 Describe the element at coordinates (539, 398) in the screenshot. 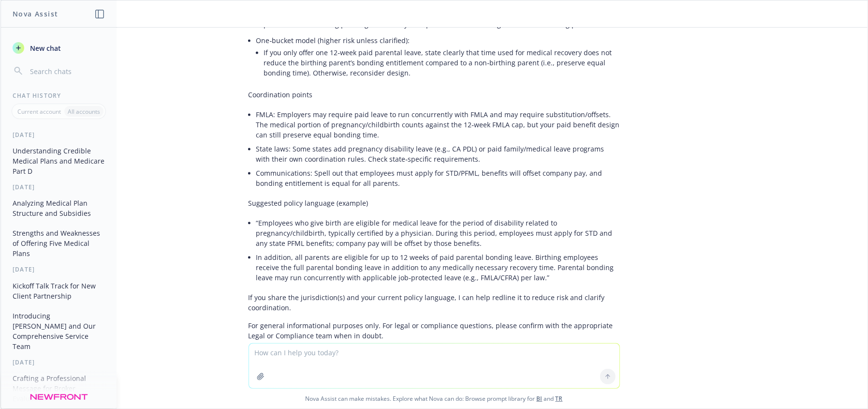

I see `a: BI` at that location.